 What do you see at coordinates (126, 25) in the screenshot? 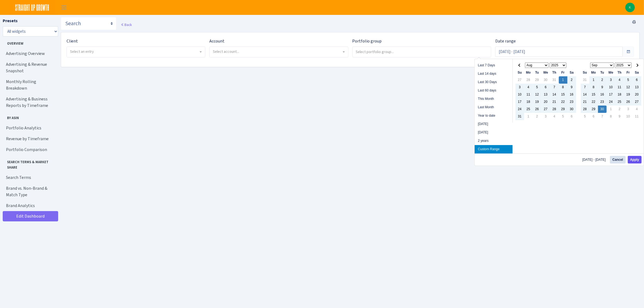
I see `a: Back` at bounding box center [126, 25].